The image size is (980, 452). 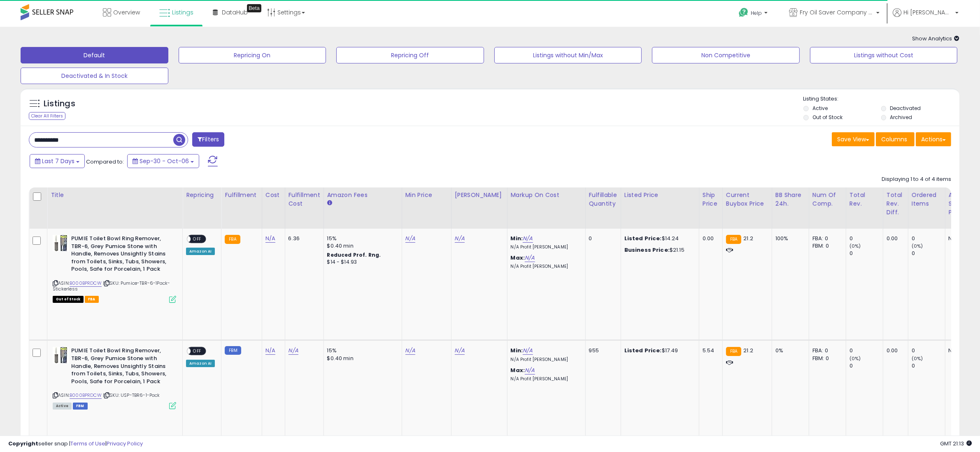 What do you see at coordinates (410, 55) in the screenshot?
I see `button: Repricing Off` at bounding box center [410, 55].